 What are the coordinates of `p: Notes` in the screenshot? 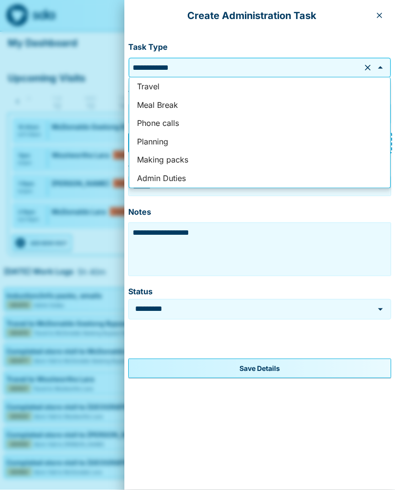 It's located at (260, 212).